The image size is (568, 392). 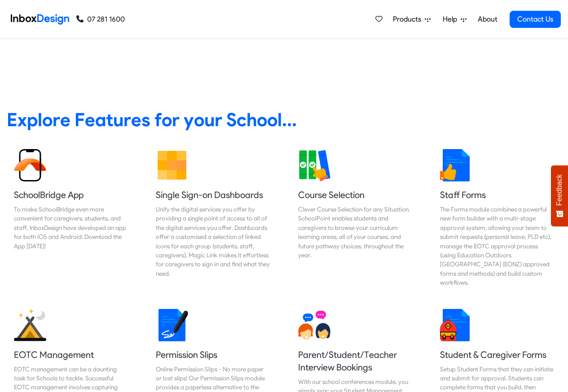 What do you see at coordinates (71, 218) in the screenshot?
I see `a: SchoolBridge App To make SchoolBridge even more convenient for caregivers, students, and staff, I...` at bounding box center [71, 218].